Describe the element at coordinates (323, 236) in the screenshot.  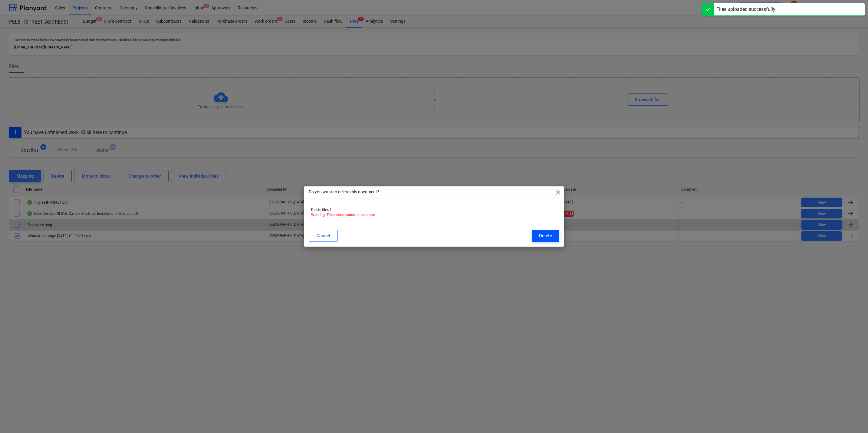
I see `button: Cancel` at that location.